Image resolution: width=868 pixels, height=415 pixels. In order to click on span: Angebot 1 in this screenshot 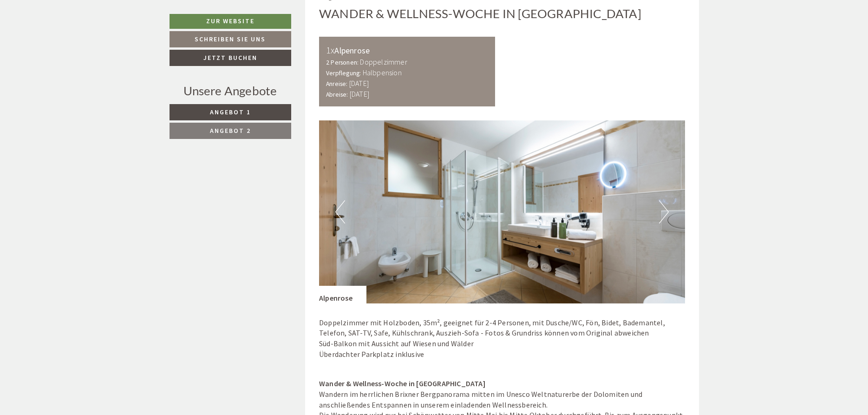, I will do `click(230, 112)`.